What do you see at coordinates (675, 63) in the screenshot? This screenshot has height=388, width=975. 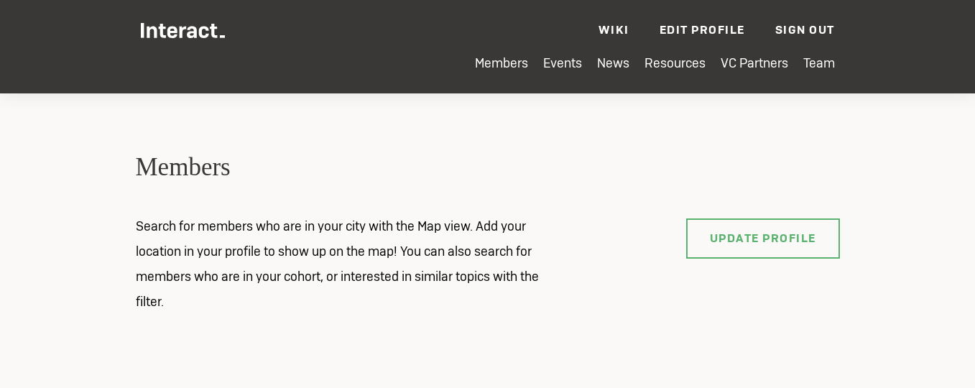 I see `a: Resources` at bounding box center [675, 63].